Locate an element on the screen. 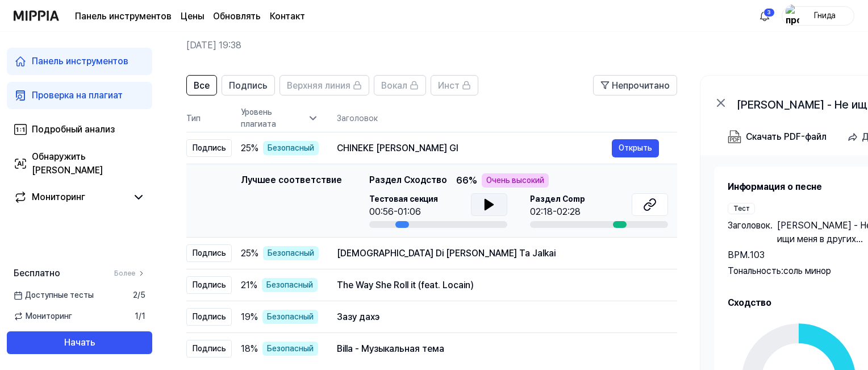  a: Более is located at coordinates (130, 273).